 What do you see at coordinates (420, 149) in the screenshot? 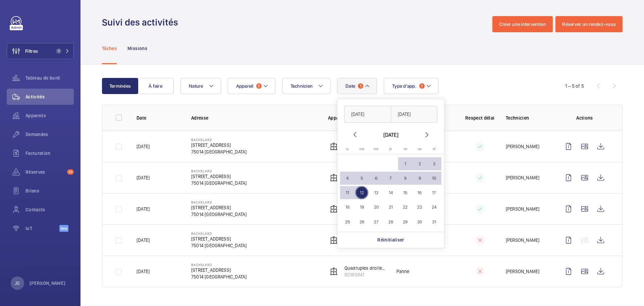
I see `span: sa` at bounding box center [420, 149].